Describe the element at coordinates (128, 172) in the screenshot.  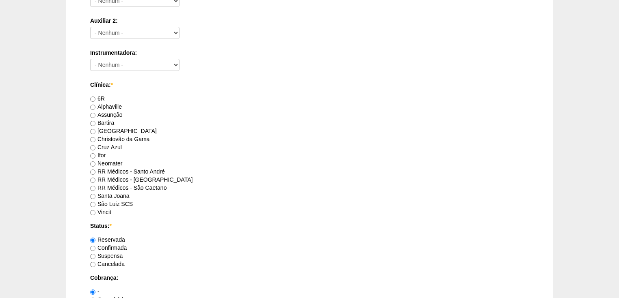
I see `label: RR Médicos - Santo André` at that location.